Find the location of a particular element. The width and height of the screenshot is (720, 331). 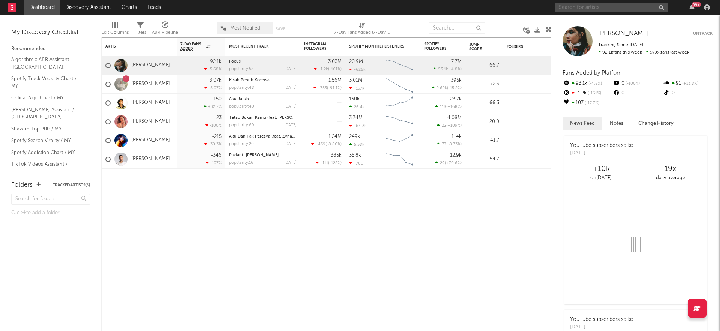

div: Filters is located at coordinates (140, 30).